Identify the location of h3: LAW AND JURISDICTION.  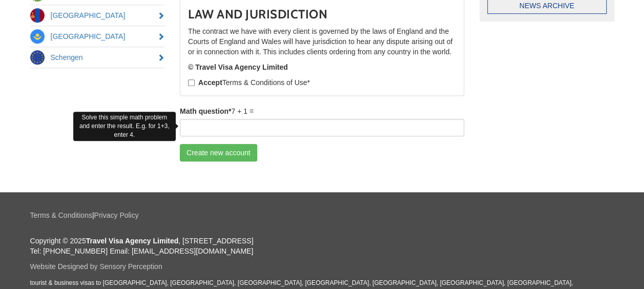
(322, 14).